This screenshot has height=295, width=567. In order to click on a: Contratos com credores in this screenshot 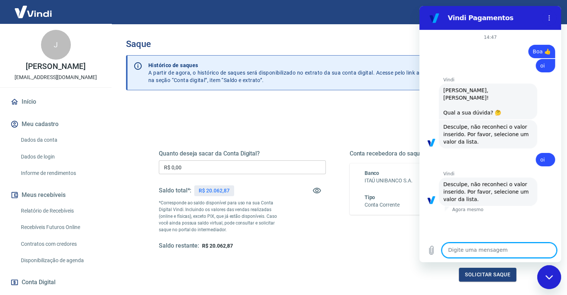, I will do `click(60, 244)`.